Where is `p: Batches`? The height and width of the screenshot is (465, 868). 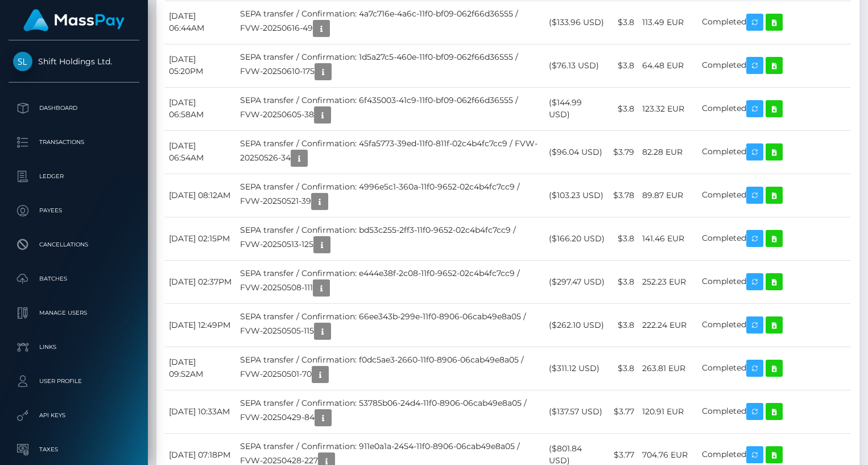 p: Batches is located at coordinates (74, 279).